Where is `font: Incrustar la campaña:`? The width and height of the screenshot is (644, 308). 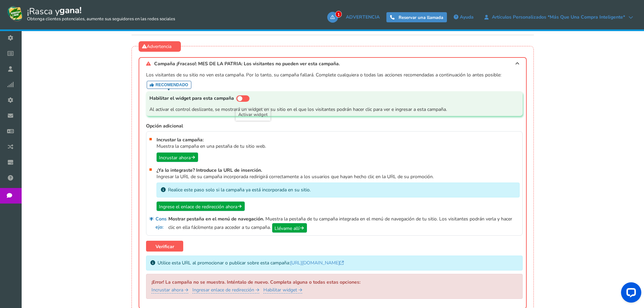 font: Incrustar la campaña: is located at coordinates (180, 140).